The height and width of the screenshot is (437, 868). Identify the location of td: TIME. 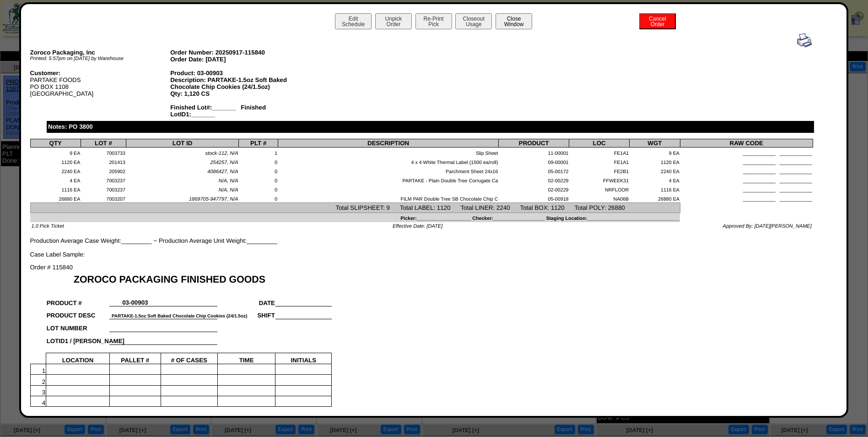
(246, 358).